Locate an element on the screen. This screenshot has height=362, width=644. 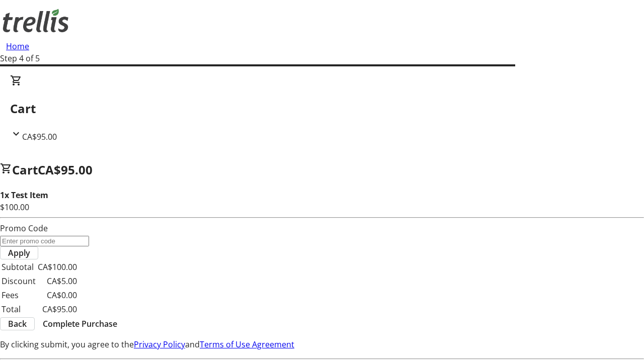
td: CA$5.00 is located at coordinates (58, 281).